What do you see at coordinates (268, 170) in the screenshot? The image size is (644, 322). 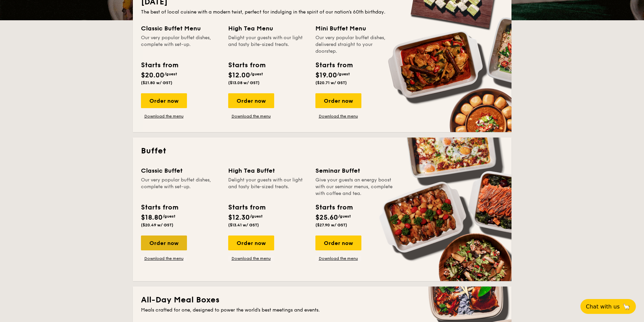 I see `div: High Tea Buffet` at bounding box center [268, 170].